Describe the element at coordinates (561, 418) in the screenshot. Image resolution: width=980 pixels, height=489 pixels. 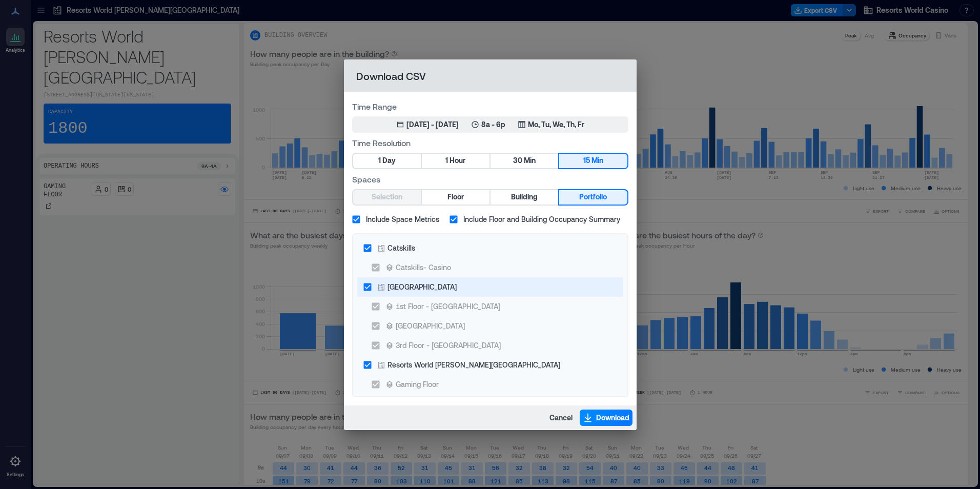
I see `span: Cancel` at that location.